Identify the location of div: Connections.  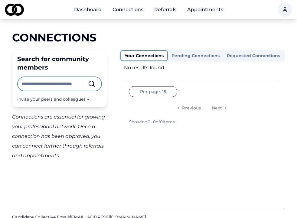
(148, 37).